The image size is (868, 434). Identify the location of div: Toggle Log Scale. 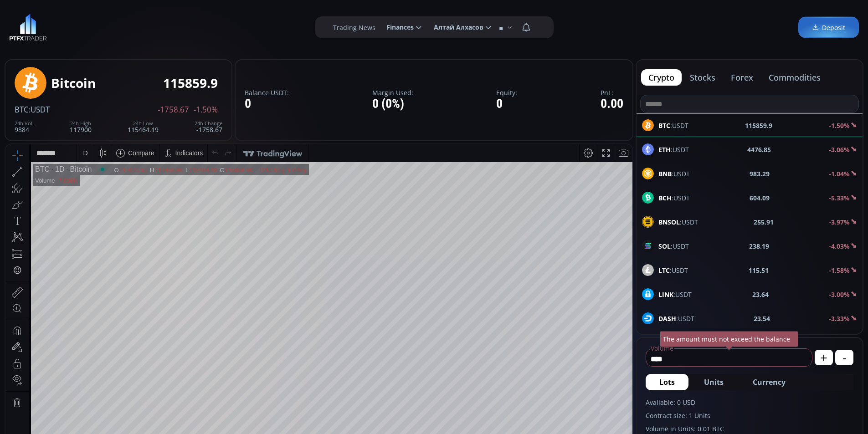
(598, 403).